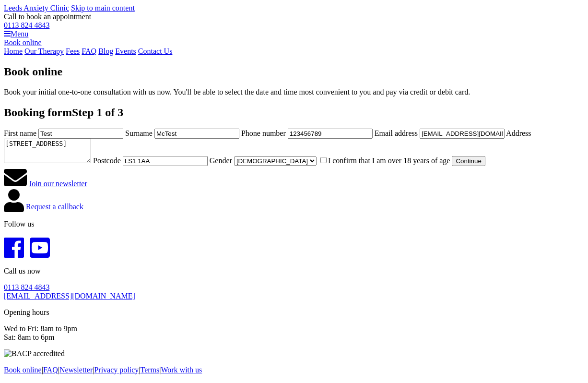 The height and width of the screenshot is (383, 588). Describe the element at coordinates (20, 133) in the screenshot. I see `label: First name` at that location.